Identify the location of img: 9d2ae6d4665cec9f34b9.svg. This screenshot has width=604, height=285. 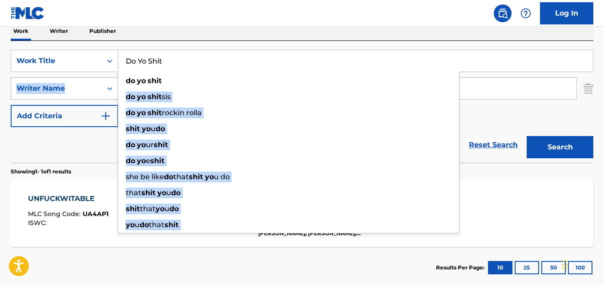
(106, 116).